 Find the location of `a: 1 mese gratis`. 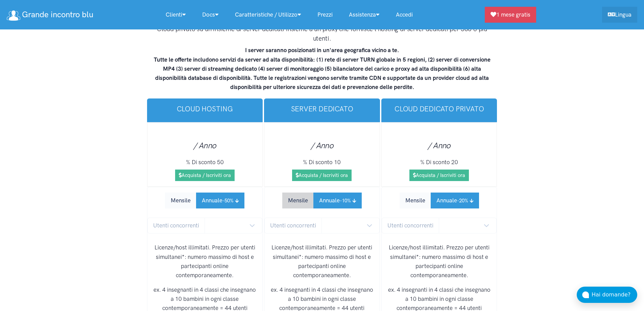

a: 1 mese gratis is located at coordinates (511, 15).